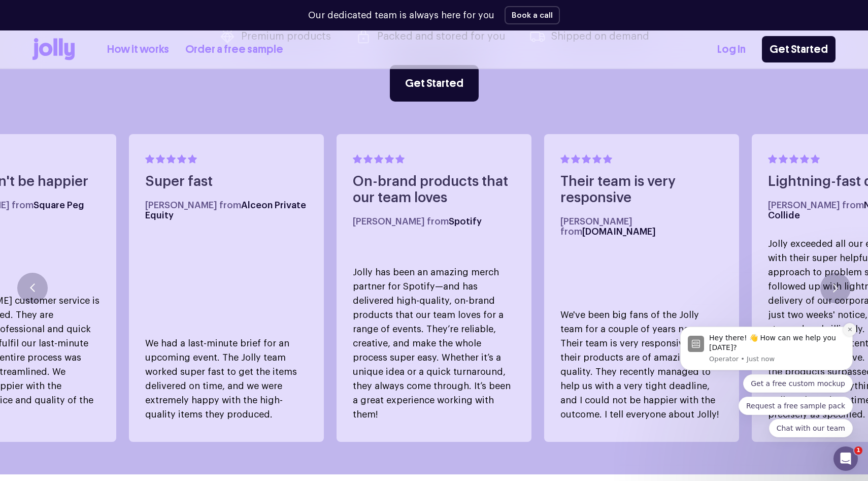 Image resolution: width=868 pixels, height=481 pixels. Describe the element at coordinates (234, 49) in the screenshot. I see `a: Order a free sample` at that location.